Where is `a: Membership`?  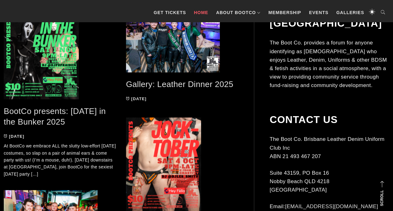 a: Membership is located at coordinates (285, 13).